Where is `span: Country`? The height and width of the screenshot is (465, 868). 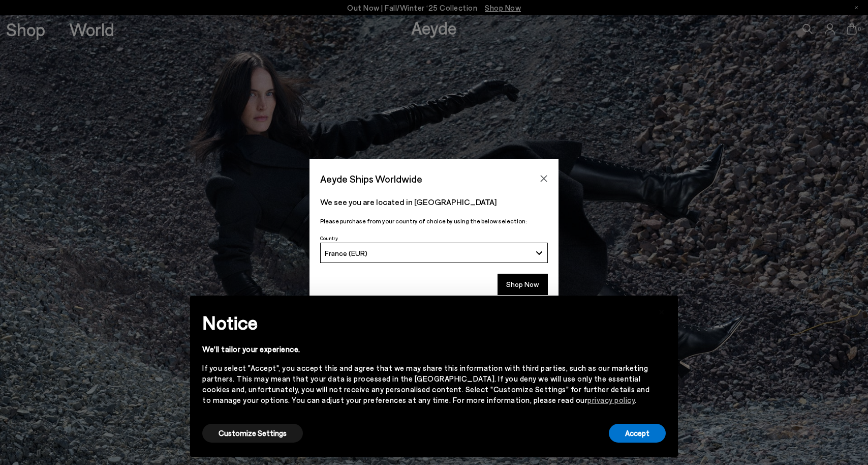 span: Country is located at coordinates (329, 238).